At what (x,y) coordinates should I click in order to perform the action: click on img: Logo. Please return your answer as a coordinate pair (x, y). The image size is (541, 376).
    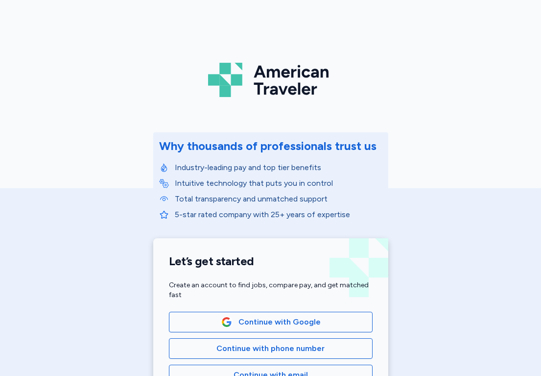
    Looking at the image, I should click on (271, 80).